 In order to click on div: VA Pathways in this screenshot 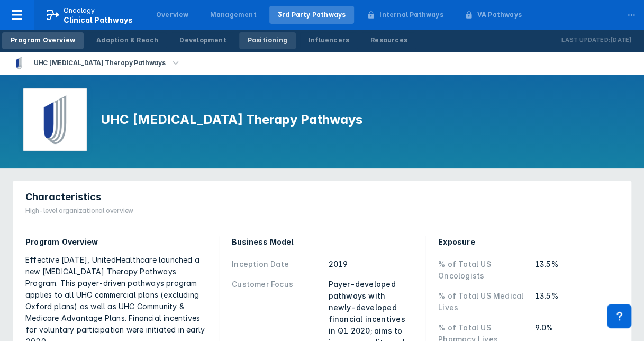, I will do `click(500, 15)`.